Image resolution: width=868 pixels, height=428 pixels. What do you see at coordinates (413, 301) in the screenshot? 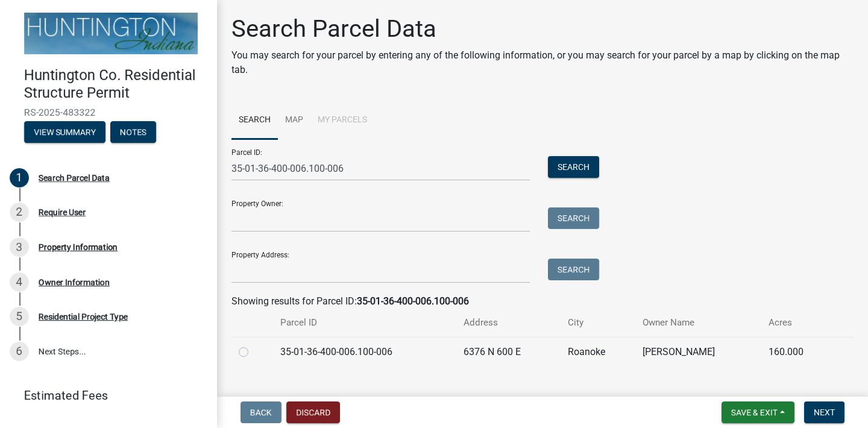
I see `strong: 35-01-36-400-006.100-006` at bounding box center [413, 301].